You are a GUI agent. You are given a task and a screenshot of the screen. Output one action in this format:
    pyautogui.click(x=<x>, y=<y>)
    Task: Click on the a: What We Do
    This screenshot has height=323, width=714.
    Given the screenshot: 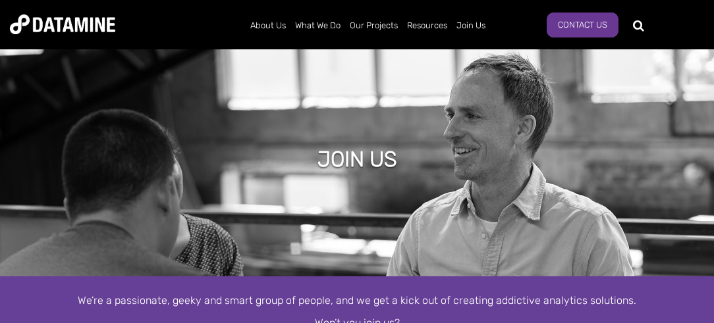 What is the action you would take?
    pyautogui.click(x=317, y=26)
    